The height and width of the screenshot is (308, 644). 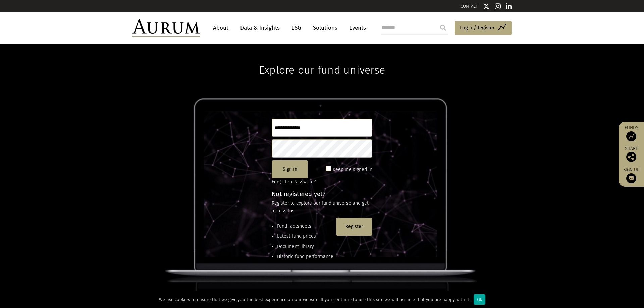 I want to click on button: Register, so click(x=355, y=227).